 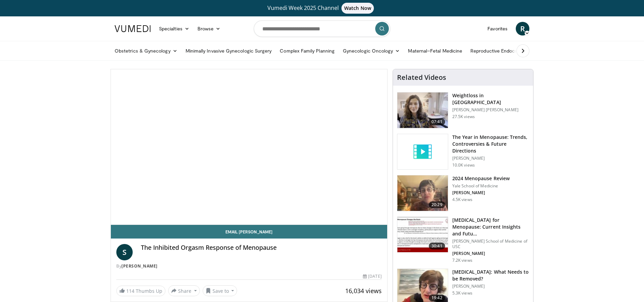 What do you see at coordinates (497, 29) in the screenshot?
I see `a: Favorites` at bounding box center [497, 29].